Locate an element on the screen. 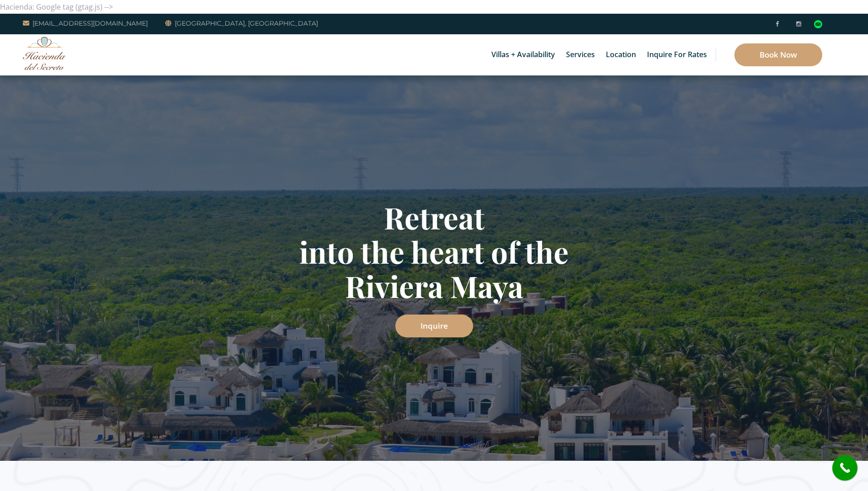  a: Inquire is located at coordinates (434, 326).